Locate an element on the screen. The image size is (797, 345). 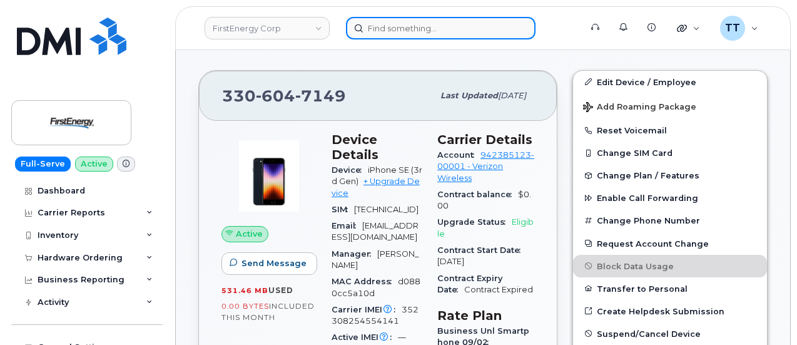
span: used is located at coordinates (281, 290).